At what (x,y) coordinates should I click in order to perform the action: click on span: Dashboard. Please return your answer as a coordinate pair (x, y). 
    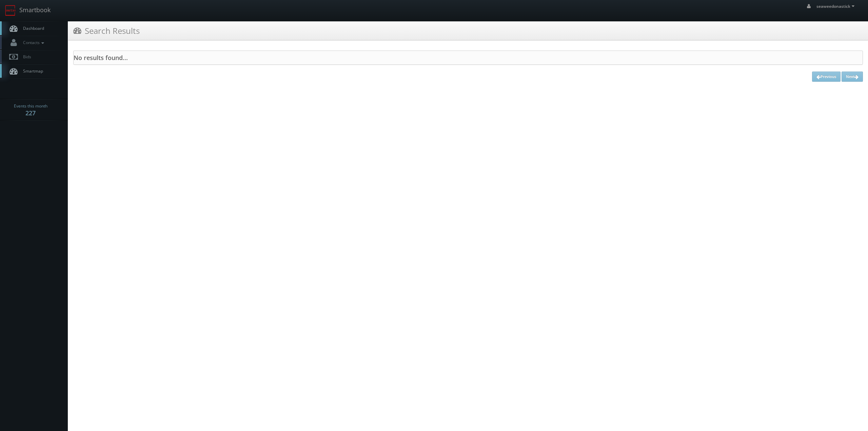
    Looking at the image, I should click on (32, 28).